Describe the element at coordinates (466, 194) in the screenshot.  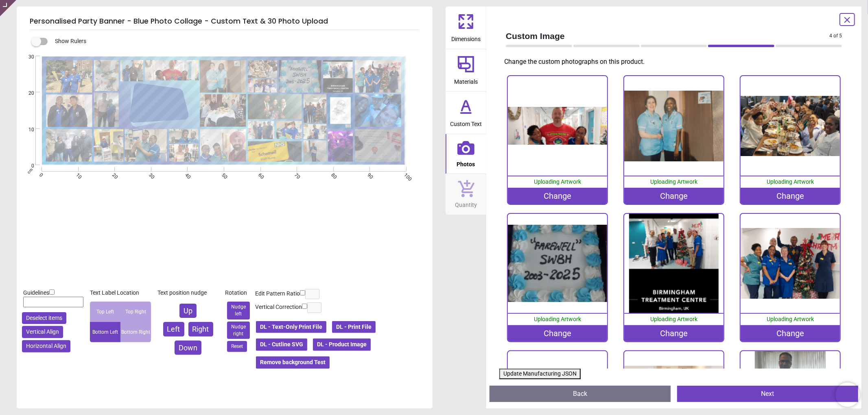
I see `button: Quantity` at that location.